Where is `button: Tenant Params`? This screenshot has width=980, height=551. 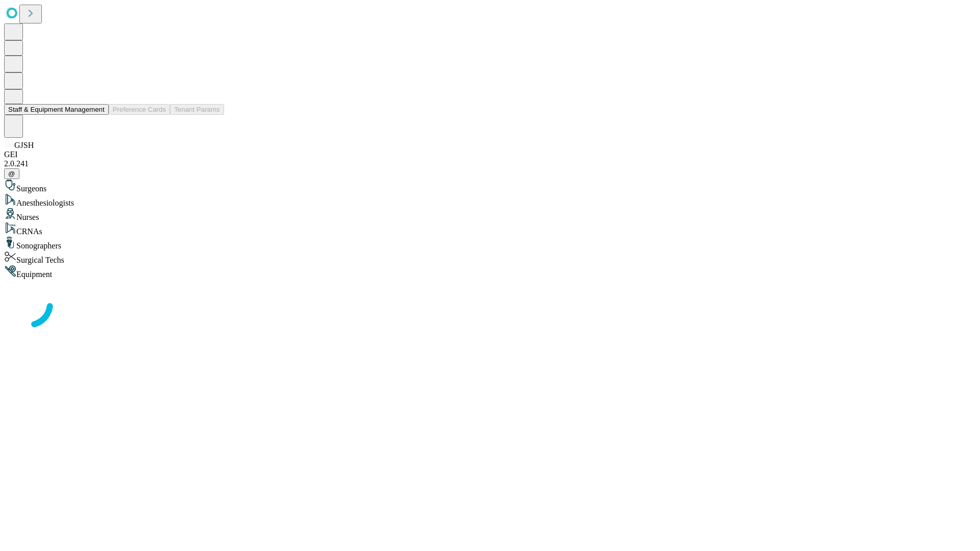
button: Tenant Params is located at coordinates (197, 109).